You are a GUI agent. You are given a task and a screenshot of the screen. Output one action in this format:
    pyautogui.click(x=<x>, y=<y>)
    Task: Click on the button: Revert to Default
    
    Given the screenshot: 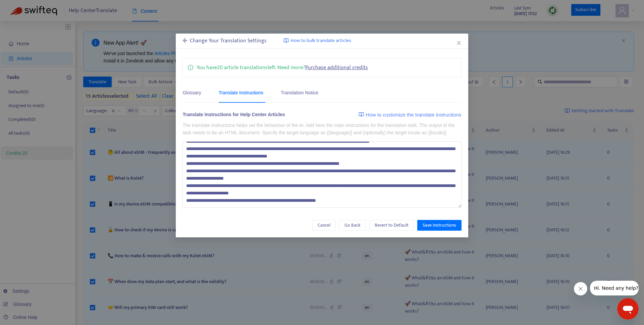 What is the action you would take?
    pyautogui.click(x=392, y=225)
    